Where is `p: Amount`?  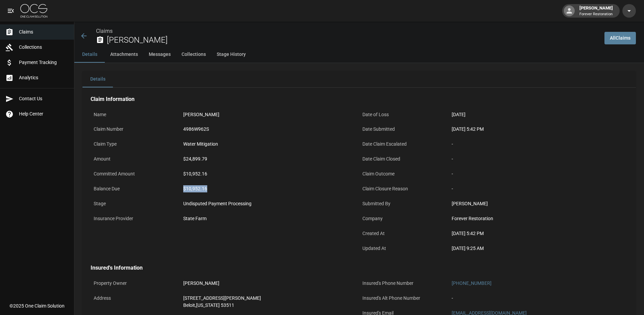
p: Amount is located at coordinates (135, 159).